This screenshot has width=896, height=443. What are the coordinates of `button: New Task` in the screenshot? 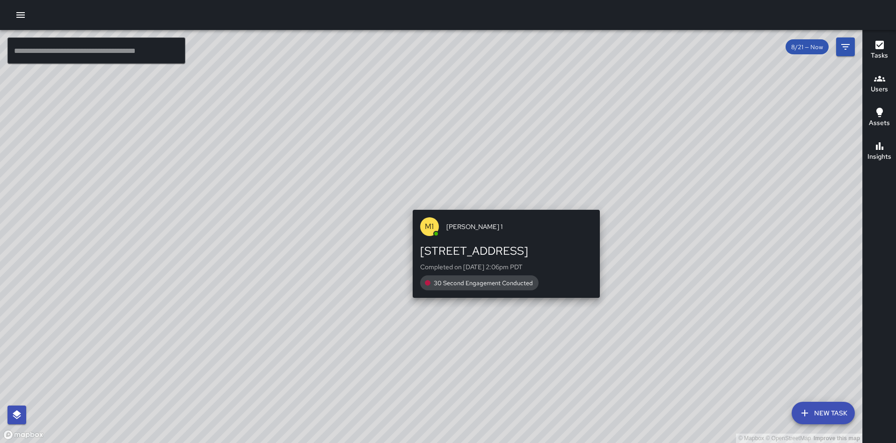 It's located at (823, 413).